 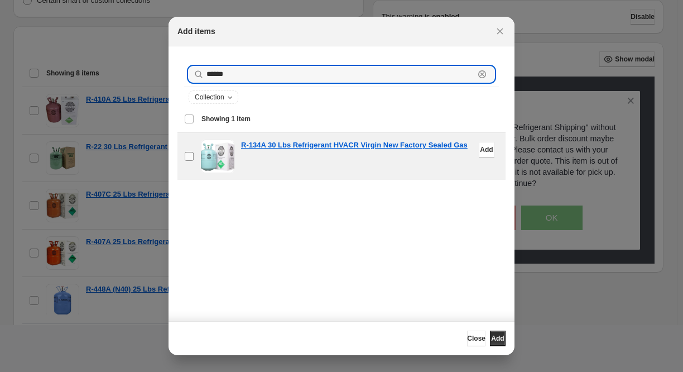 I want to click on button: Collection, so click(x=213, y=97).